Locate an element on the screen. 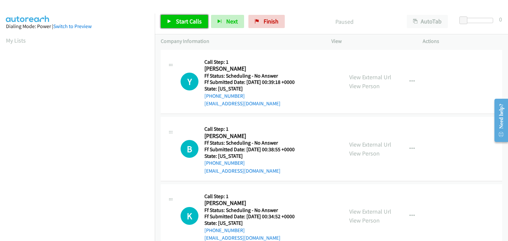  div: Dialing Mode: Power | is located at coordinates (77, 26).